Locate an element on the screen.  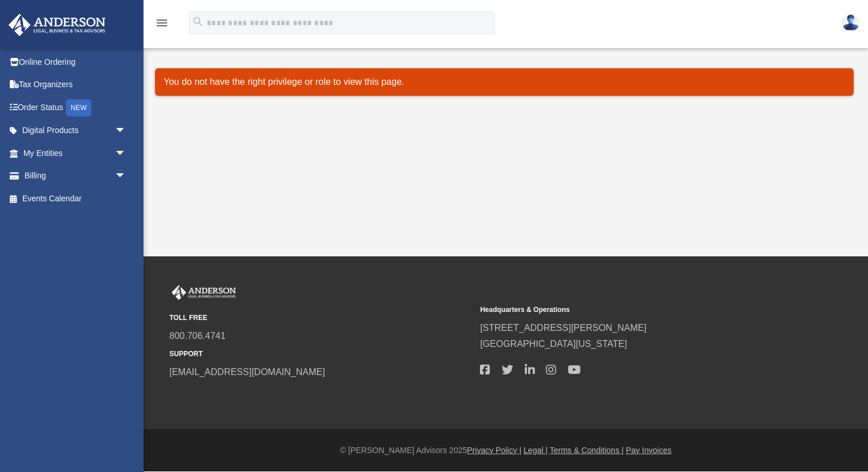
div: NEW is located at coordinates (78, 108).